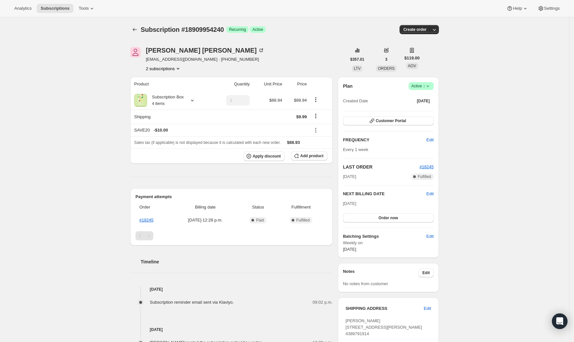 This screenshot has height=342, width=574. I want to click on span: #18245, so click(427, 167).